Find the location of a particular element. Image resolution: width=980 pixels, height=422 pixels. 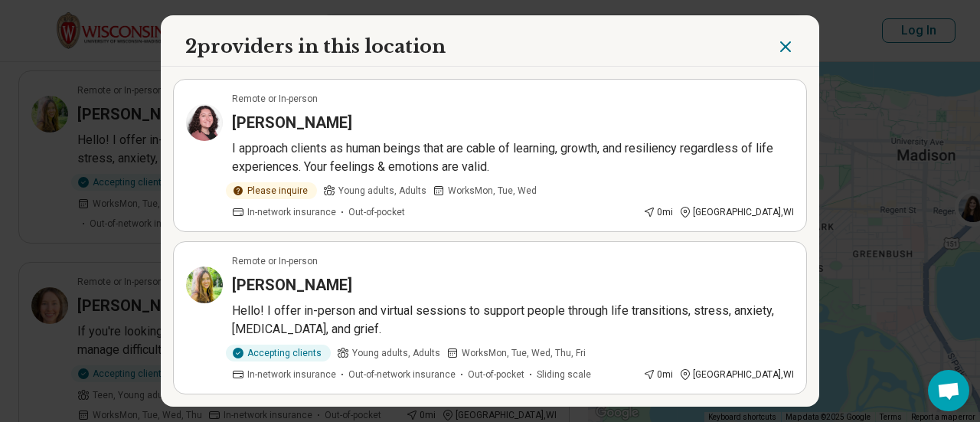

h2: 2 providers in this location is located at coordinates (315, 46).